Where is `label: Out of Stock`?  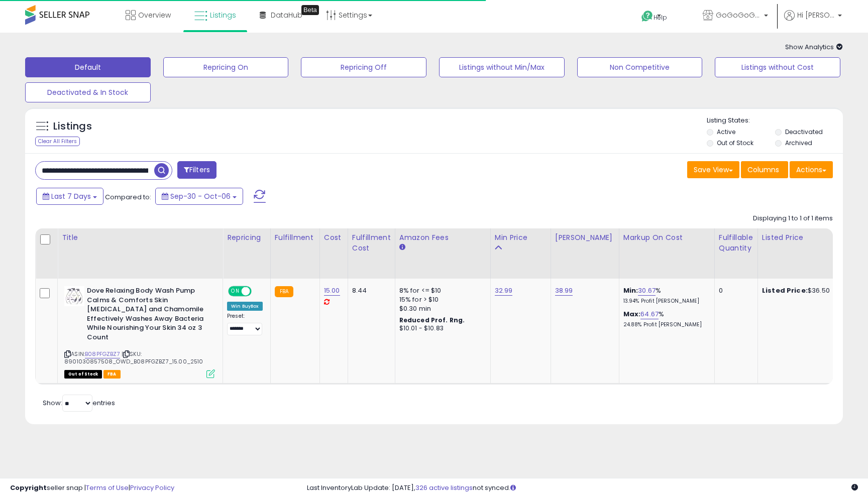 label: Out of Stock is located at coordinates (735, 142).